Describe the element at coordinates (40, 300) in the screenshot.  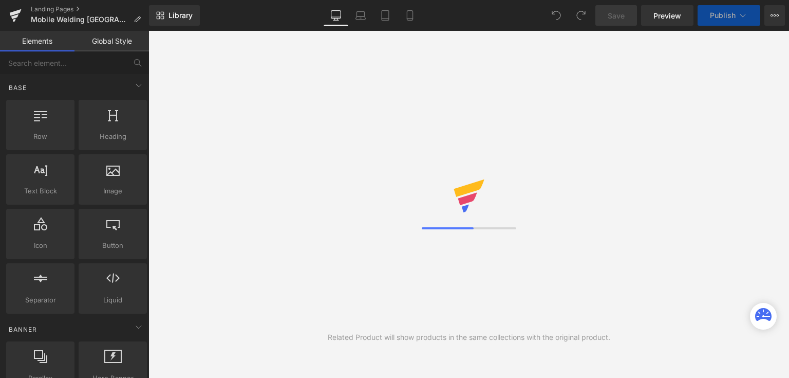
I see `span: Separator` at that location.